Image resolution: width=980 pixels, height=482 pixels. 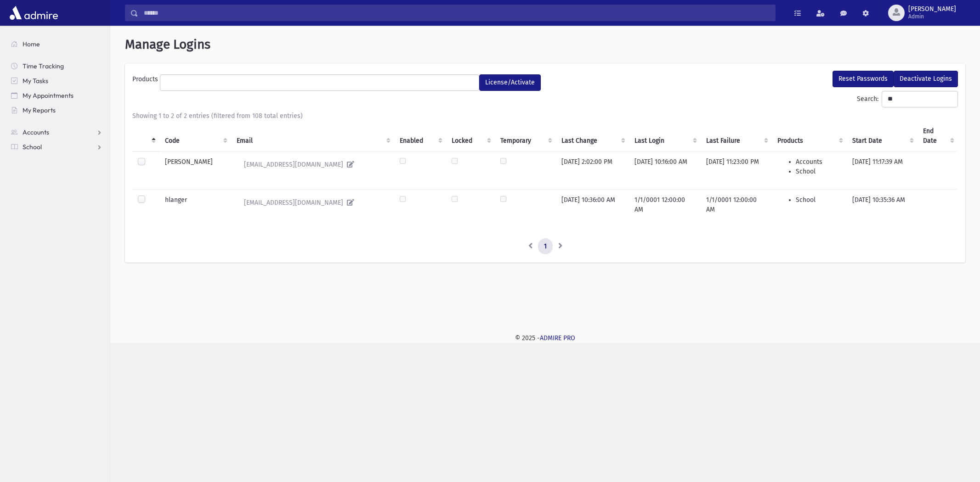 What do you see at coordinates (34, 13) in the screenshot?
I see `img: AdmirePro` at bounding box center [34, 13].